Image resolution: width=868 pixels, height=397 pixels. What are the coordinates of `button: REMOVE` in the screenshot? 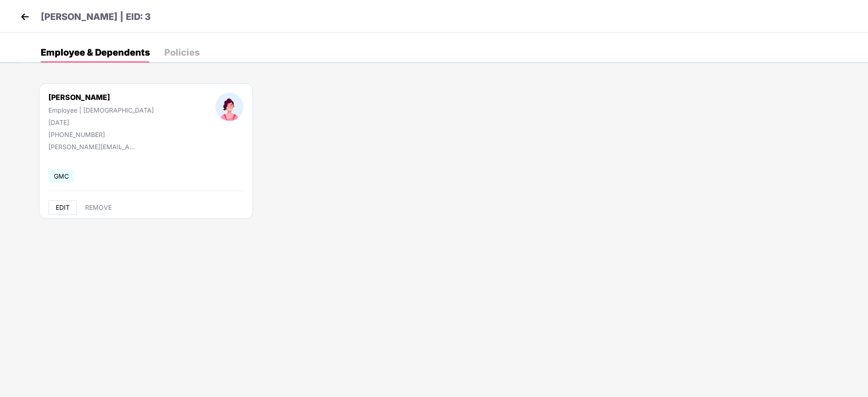 It's located at (98, 208).